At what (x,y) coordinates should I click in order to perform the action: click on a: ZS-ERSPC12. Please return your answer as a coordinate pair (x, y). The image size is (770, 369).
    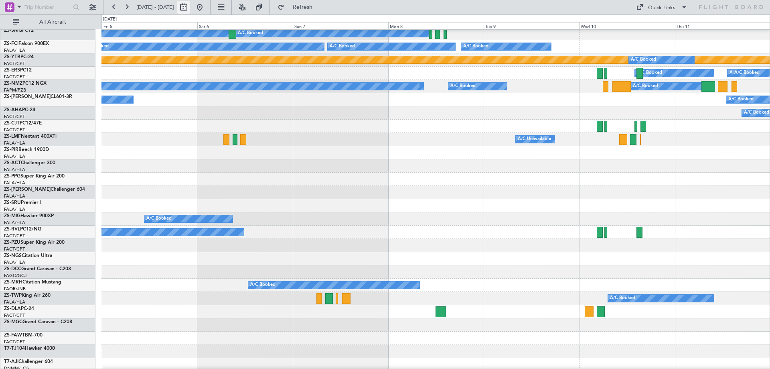
    Looking at the image, I should click on (18, 70).